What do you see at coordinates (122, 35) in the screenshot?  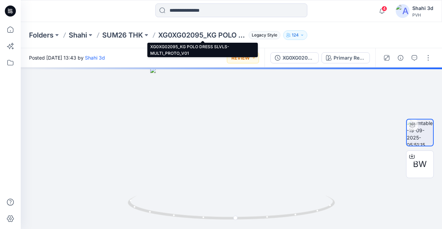 I see `a: SUM26 THK` at bounding box center [122, 35].